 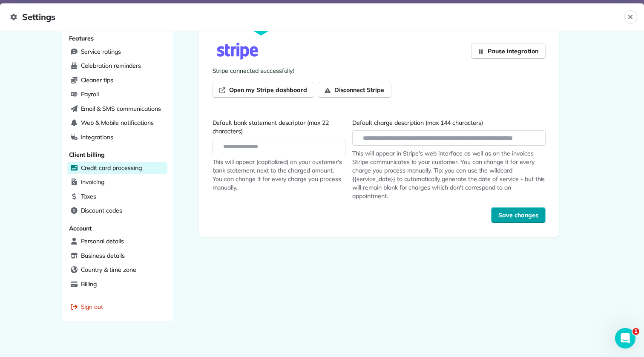 I want to click on span: Account, so click(x=80, y=228).